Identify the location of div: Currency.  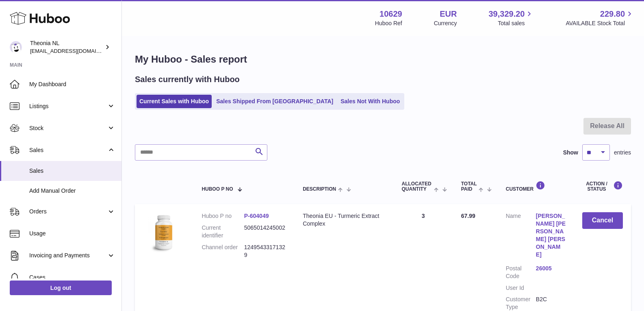
(445, 23).